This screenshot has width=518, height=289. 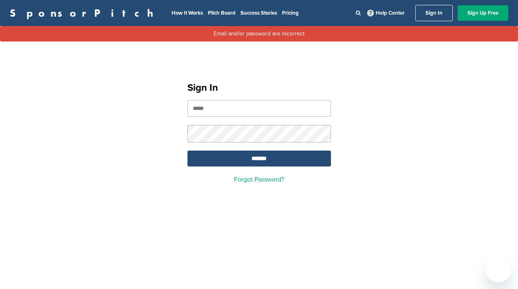 I want to click on a: How It Works, so click(x=187, y=13).